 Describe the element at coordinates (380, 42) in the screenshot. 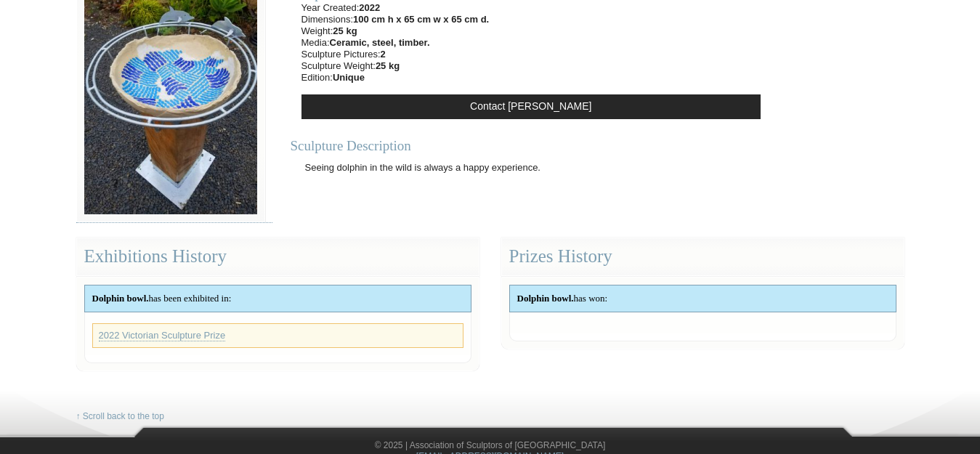

I see `strong: Ceramic, steel, timber.` at that location.